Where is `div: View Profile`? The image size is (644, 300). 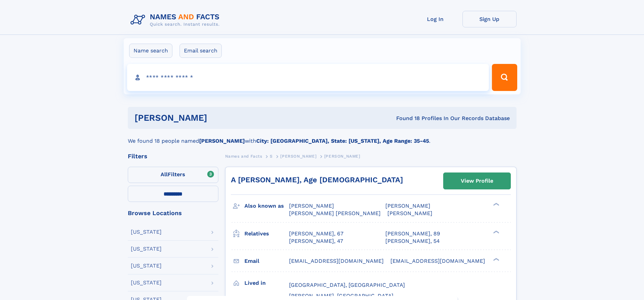 div: View Profile is located at coordinates (478, 181).